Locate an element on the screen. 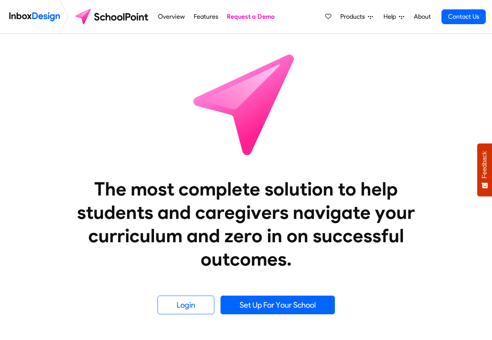 The image size is (492, 340). img: schoolpoint logo is located at coordinates (112, 17).